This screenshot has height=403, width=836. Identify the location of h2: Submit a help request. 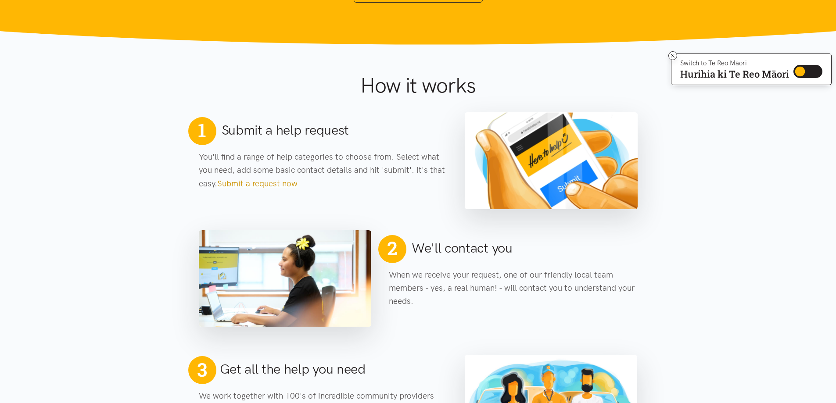
(285, 130).